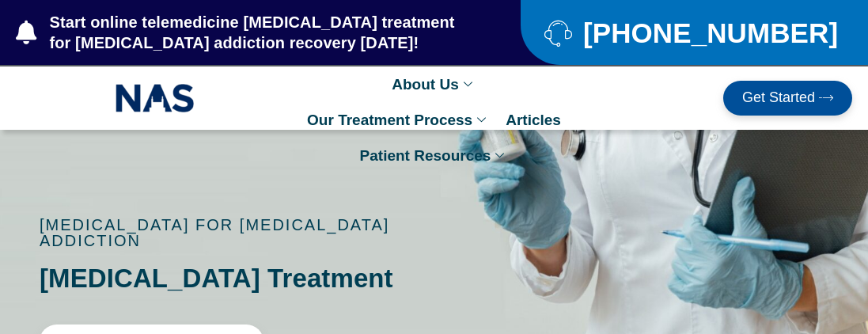 This screenshot has width=868, height=334. I want to click on a: Articles, so click(534, 120).